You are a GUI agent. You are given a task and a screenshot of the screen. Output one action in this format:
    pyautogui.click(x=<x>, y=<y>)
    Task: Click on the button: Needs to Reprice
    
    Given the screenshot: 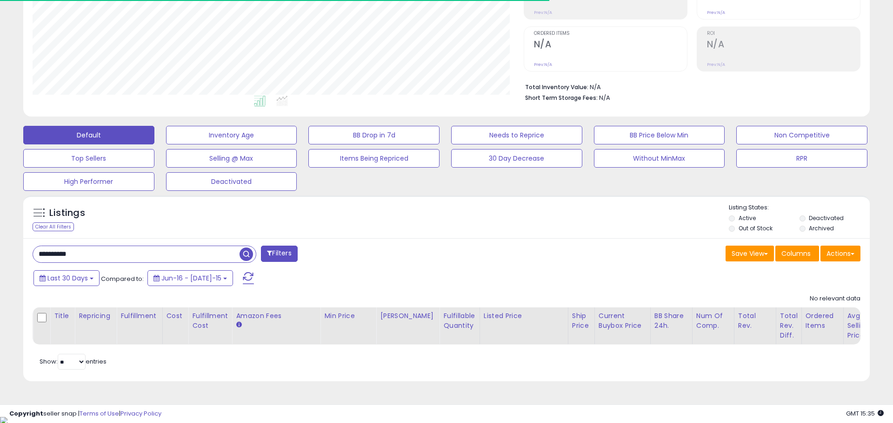 What is the action you would take?
    pyautogui.click(x=516, y=135)
    